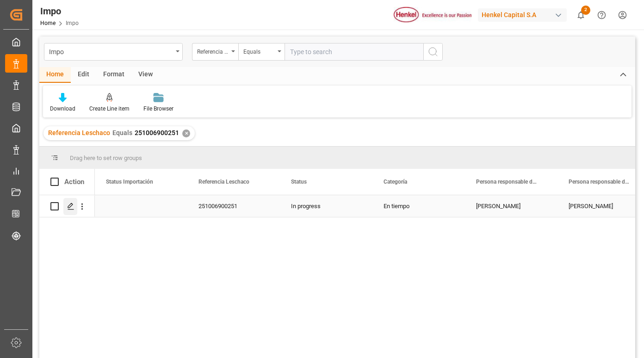 The image size is (644, 358). What do you see at coordinates (106, 158) in the screenshot?
I see `span: Drag here to set row groups` at bounding box center [106, 158].